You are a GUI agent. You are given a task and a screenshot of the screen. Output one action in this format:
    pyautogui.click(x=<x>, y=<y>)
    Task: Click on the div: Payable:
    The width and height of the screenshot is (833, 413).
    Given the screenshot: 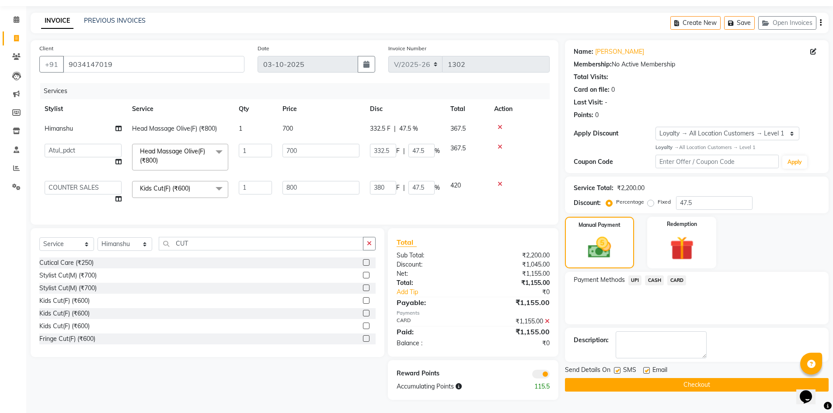 What is the action you would take?
    pyautogui.click(x=432, y=303)
    